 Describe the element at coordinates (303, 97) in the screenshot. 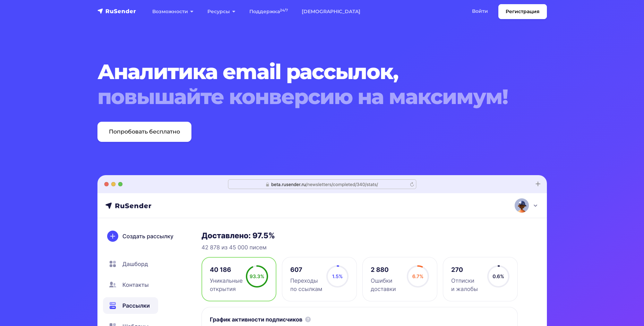

I see `span: повышайте конверсию на максимум!` at that location.